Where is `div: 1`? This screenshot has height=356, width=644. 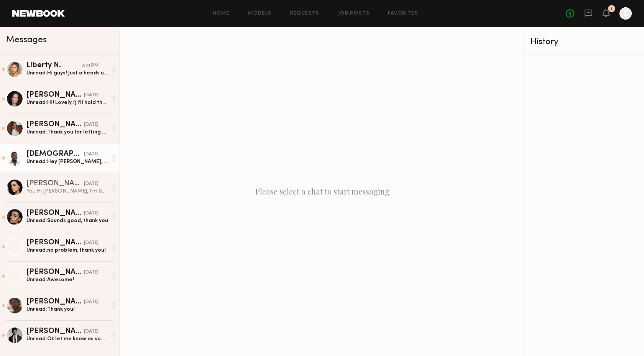
div: 1 is located at coordinates (612, 9).